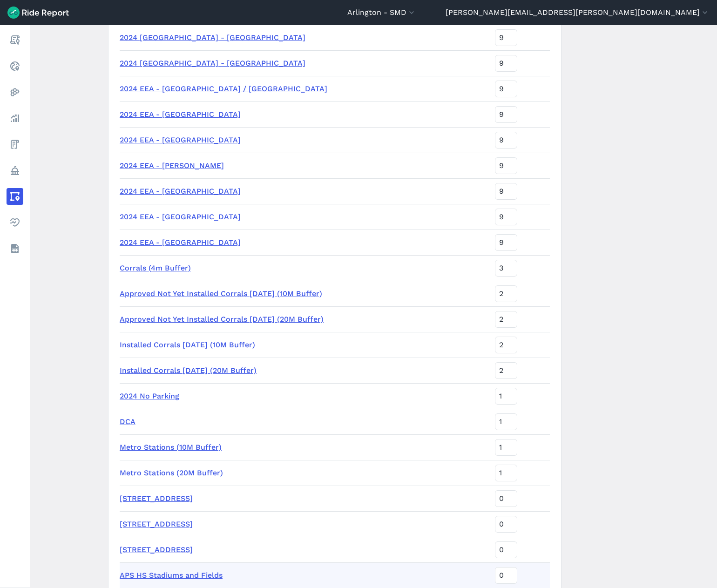  Describe the element at coordinates (171, 575) in the screenshot. I see `a: APS HS Stadiums and Fields` at that location.